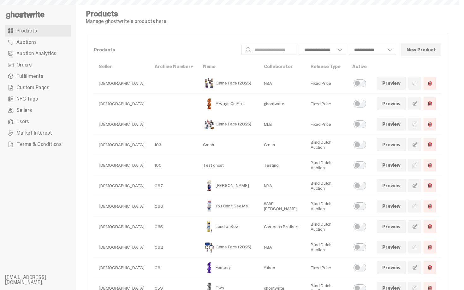 The image size is (464, 290). What do you see at coordinates (421, 50) in the screenshot?
I see `button: New Product` at bounding box center [421, 50].